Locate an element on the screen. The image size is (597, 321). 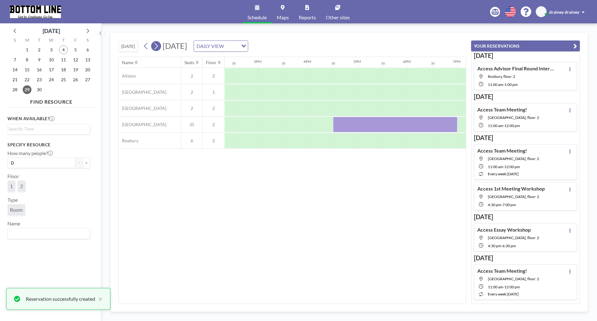
img: organization-logo is located at coordinates (35, 12).